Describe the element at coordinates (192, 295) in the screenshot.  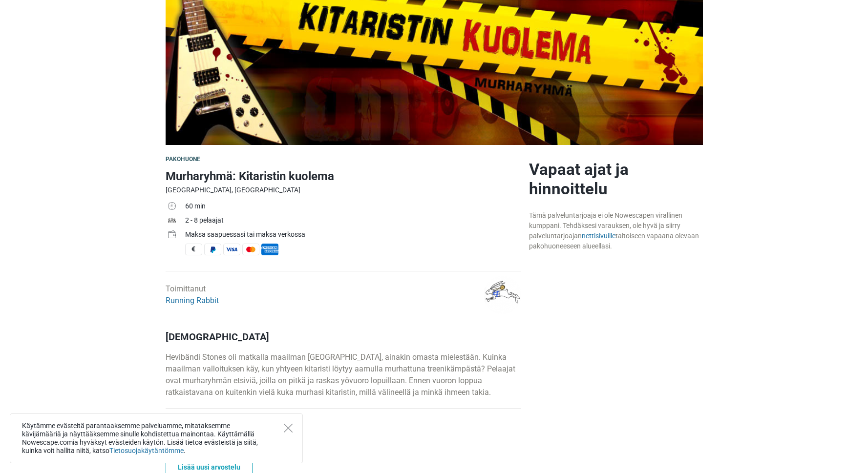
I see `div: Toimittanut` at that location.